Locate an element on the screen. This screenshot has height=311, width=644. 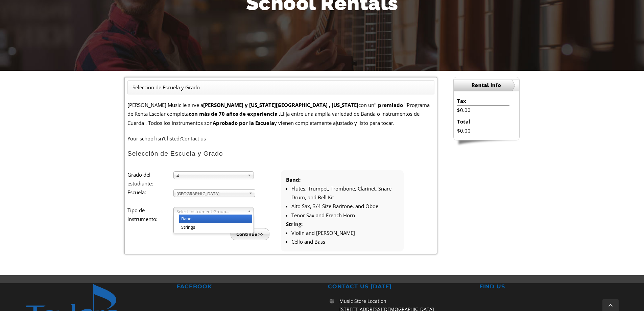
a: Contact us is located at coordinates (194, 139).